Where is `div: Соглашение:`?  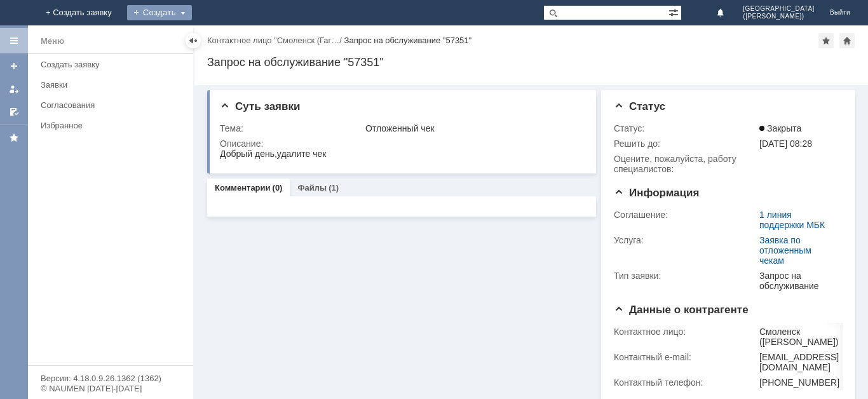 div: Соглашение: is located at coordinates (685, 214).